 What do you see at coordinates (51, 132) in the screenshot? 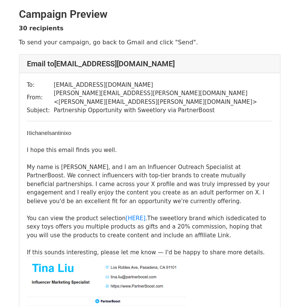
I see `span: chanelsantinixo` at bounding box center [51, 132].